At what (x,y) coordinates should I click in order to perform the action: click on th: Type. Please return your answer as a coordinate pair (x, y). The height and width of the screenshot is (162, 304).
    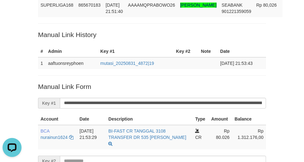
    Looking at the image, I should click on (201, 119).